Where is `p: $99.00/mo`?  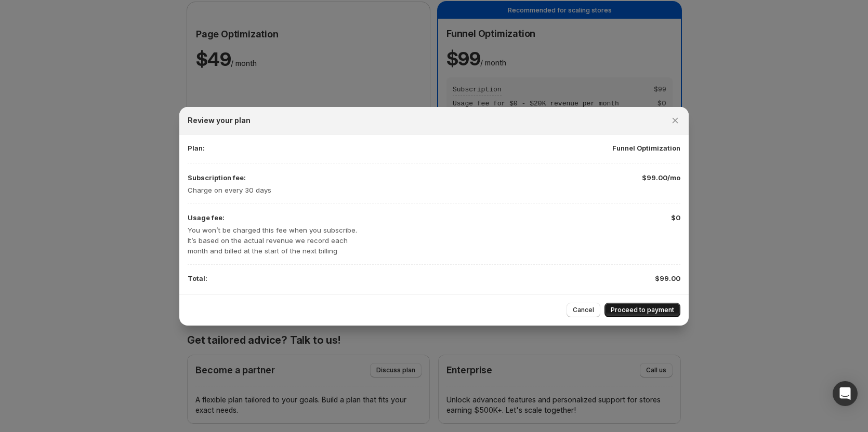
p: $99.00/mo is located at coordinates (661, 178).